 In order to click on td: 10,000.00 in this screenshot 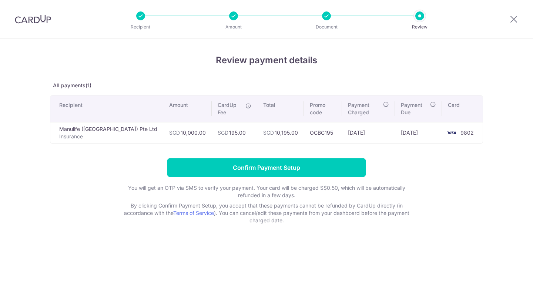, I will do `click(187, 132)`.